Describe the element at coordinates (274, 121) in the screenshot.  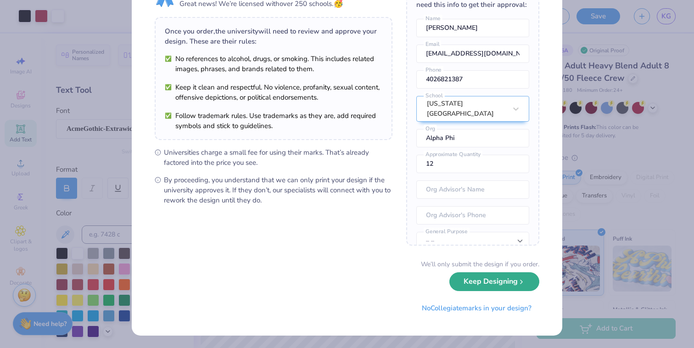
I see `li: Follow trademark rules. Use trademarks as they are, add required symbols and stick to guidelines.` at that location.